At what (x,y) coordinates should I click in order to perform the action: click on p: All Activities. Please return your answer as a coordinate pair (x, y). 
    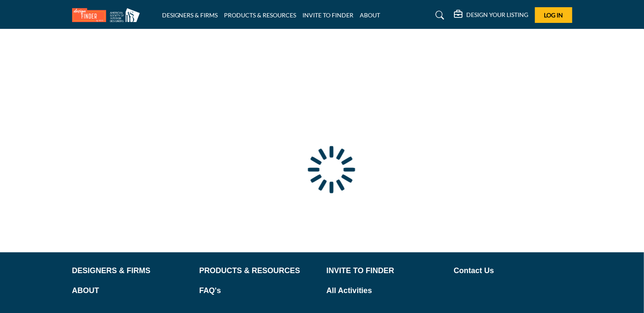
    Looking at the image, I should click on (385, 291).